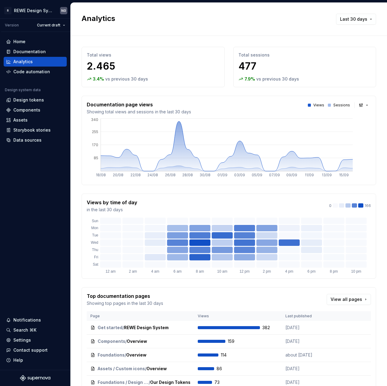 The image size is (387, 386). Describe the element at coordinates (349, 299) in the screenshot. I see `a: View all pages` at that location.